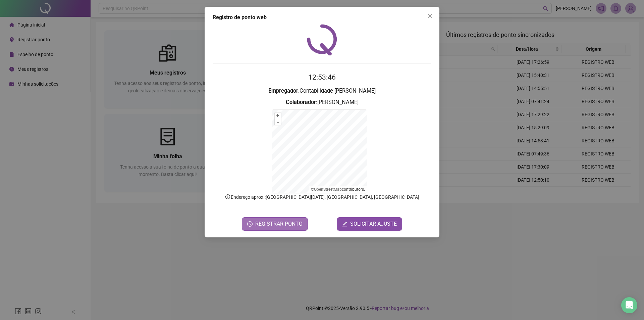  I want to click on span: info-circle, so click(228, 197).